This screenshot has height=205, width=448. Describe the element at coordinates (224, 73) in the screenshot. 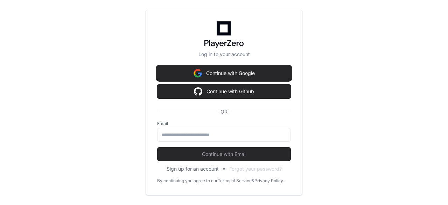

I see `button: Continue with Google` at that location.